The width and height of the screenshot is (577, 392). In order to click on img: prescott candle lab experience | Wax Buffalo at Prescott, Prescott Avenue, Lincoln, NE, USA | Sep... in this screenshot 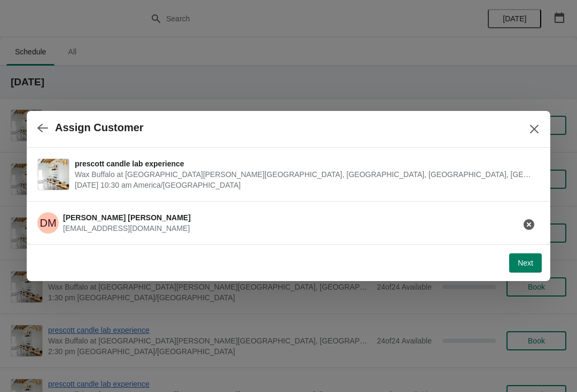, I will do `click(53, 174)`.